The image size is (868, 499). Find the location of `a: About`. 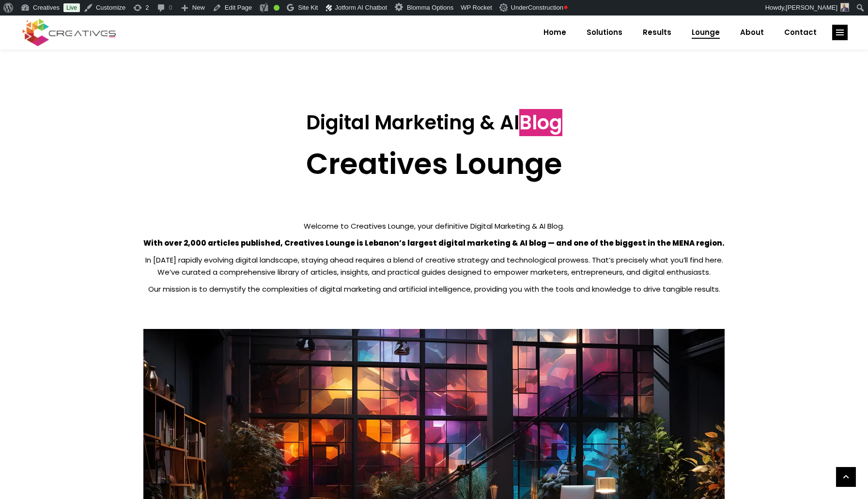

a: About is located at coordinates (752, 32).